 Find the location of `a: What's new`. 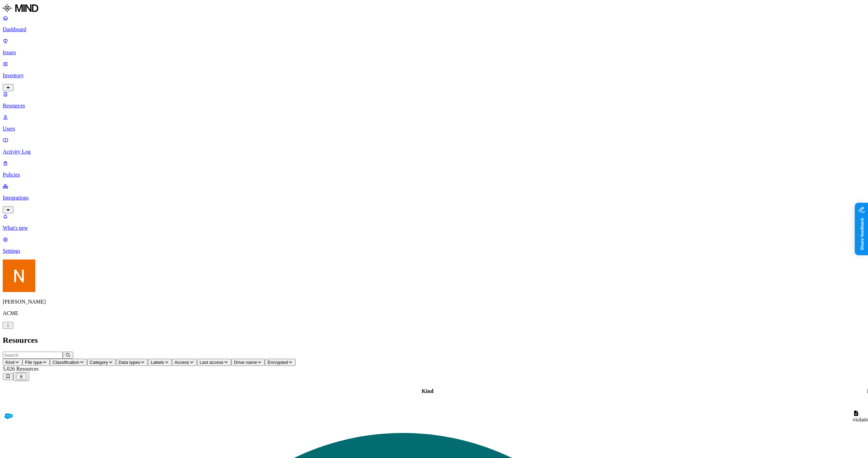

a: What's new is located at coordinates (434, 222).